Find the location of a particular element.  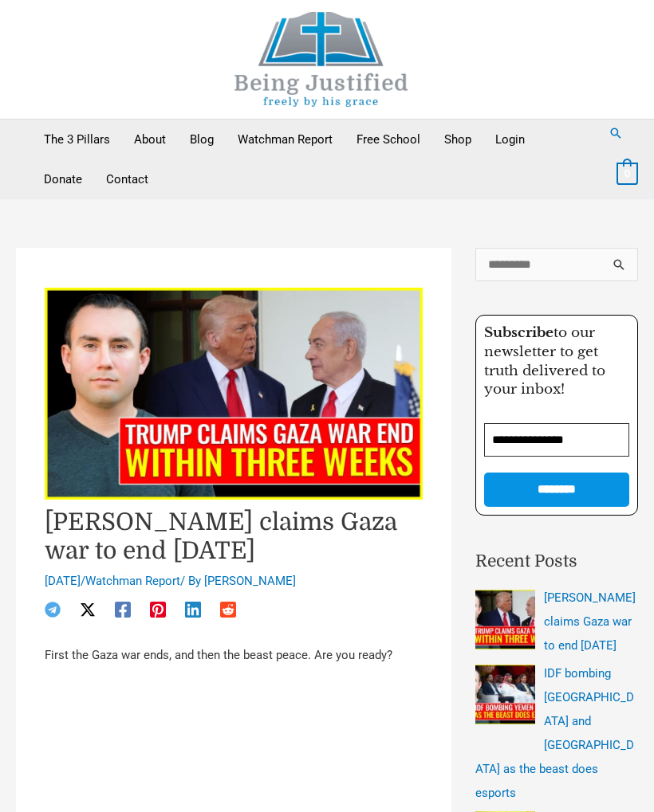

a: Pinterest is located at coordinates (158, 610).